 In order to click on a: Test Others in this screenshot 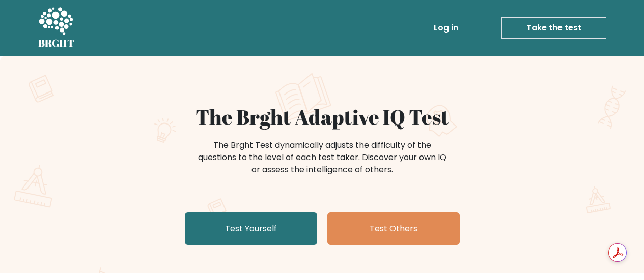, I will do `click(394, 229)`.